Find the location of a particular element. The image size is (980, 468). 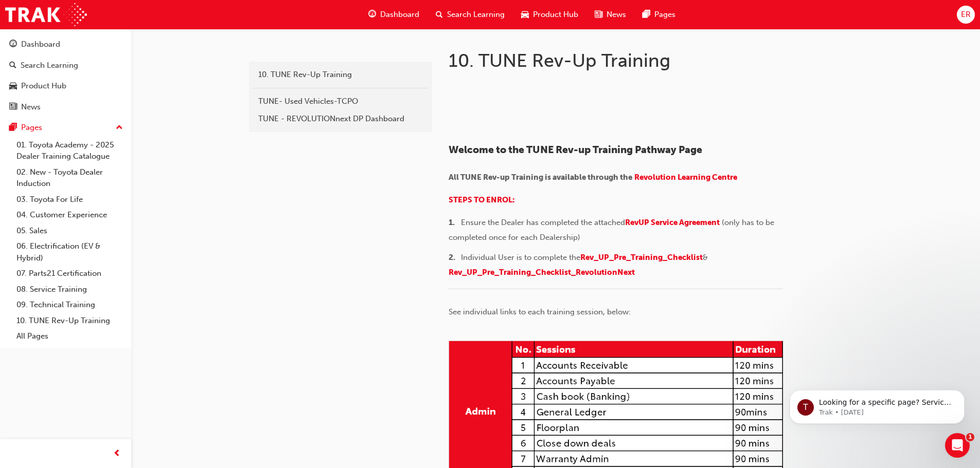

span: Rev_UP_Pre_Training_Checklist_RevolutionNext is located at coordinates (542, 273).